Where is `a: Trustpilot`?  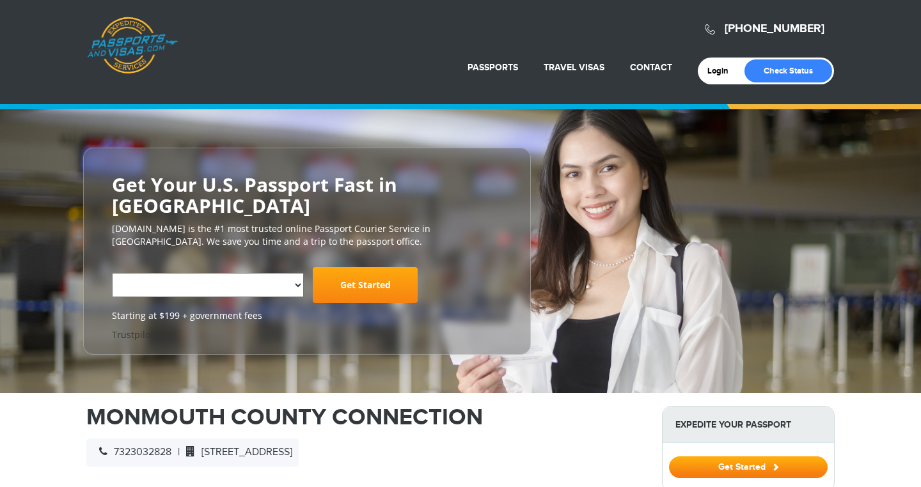
a: Trustpilot is located at coordinates (132, 334).